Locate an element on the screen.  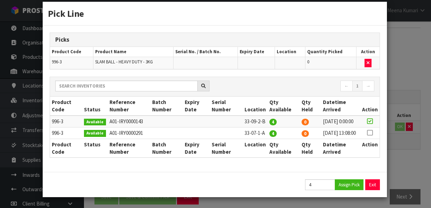
button: Exit is located at coordinates (373, 185).